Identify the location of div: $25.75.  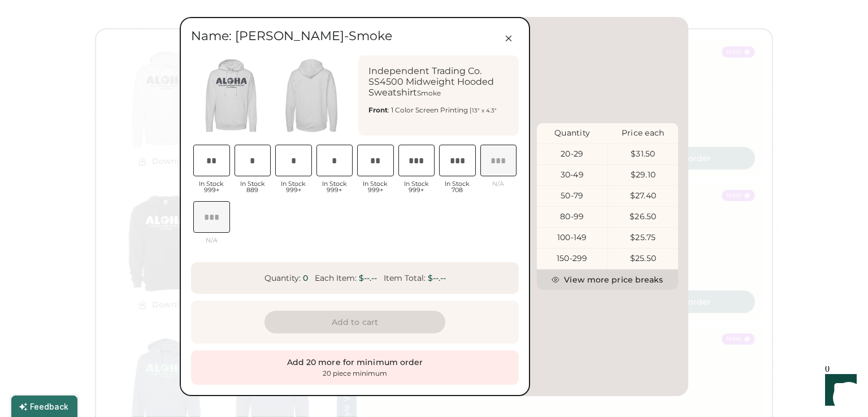
(643, 238).